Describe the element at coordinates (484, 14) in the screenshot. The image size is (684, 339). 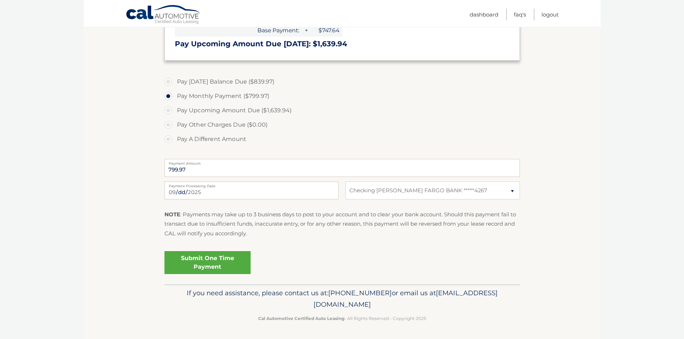
I see `a: Dashboard` at that location.